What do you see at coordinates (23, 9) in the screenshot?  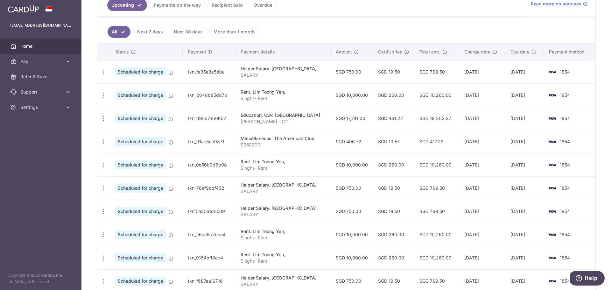 I see `img: CardUp` at bounding box center [23, 9].